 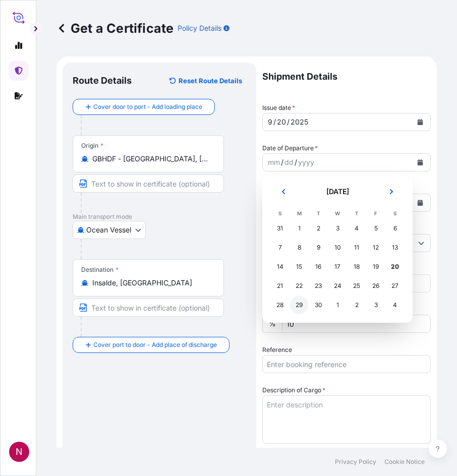 I want to click on div: Sunday, September 7, 2025, so click(x=280, y=248).